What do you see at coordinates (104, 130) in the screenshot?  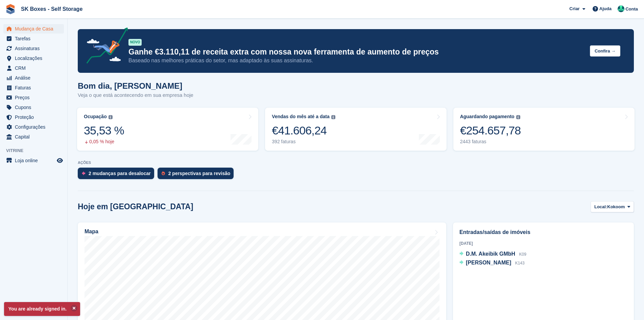 I see `div: 35,53 %` at bounding box center [104, 130].